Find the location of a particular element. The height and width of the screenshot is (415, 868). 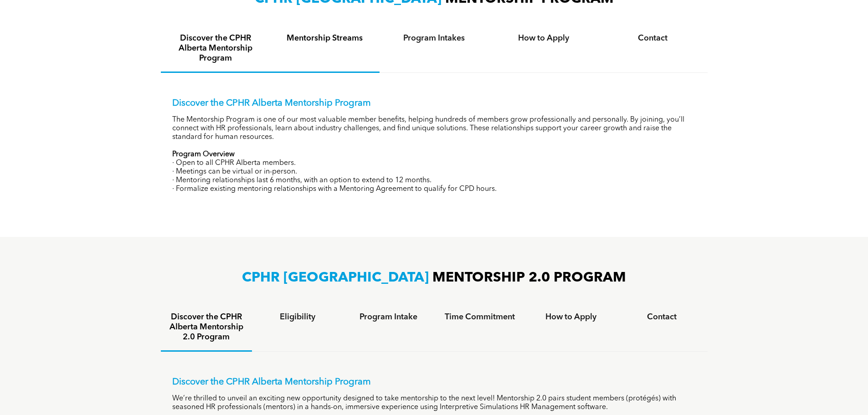

h4: Program Intake is located at coordinates (389, 317).